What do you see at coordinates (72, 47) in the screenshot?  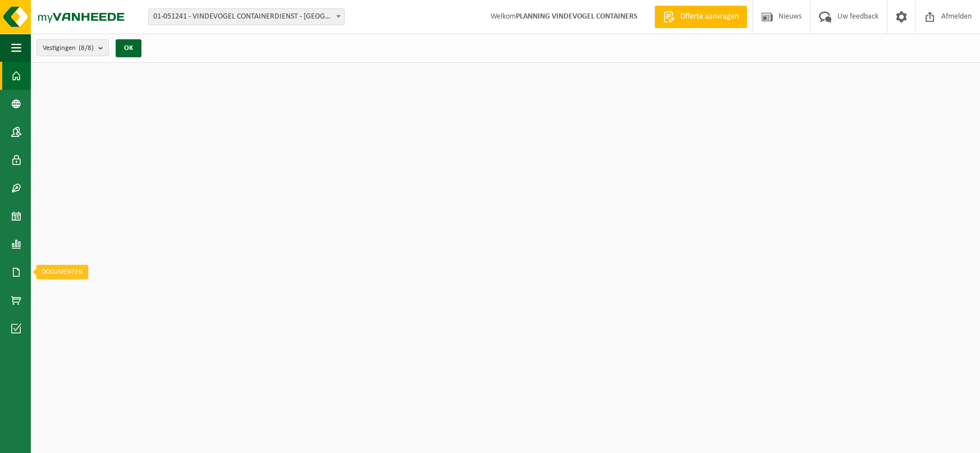 I see `button: Vestigingen(8/8)` at bounding box center [72, 47].